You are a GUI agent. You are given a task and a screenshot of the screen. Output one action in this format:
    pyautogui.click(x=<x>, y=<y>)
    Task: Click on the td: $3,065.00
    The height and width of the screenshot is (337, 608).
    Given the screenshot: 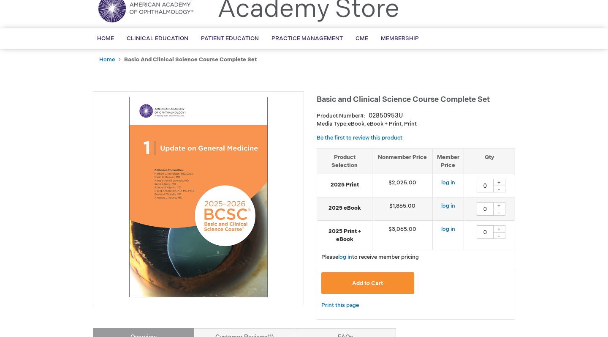 What is the action you would take?
    pyautogui.click(x=402, y=235)
    